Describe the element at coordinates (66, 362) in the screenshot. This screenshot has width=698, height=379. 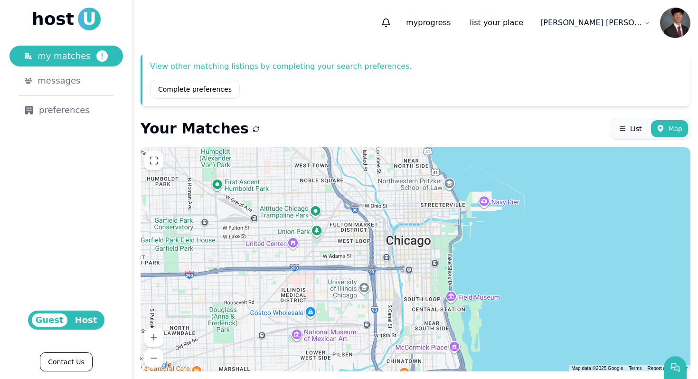
I see `a: Contact Us` at that location.